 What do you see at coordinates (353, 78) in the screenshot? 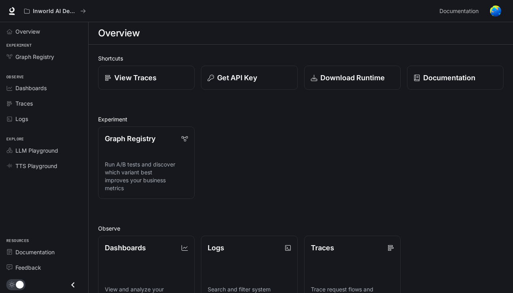
I see `p: Download Runtime` at bounding box center [353, 78].